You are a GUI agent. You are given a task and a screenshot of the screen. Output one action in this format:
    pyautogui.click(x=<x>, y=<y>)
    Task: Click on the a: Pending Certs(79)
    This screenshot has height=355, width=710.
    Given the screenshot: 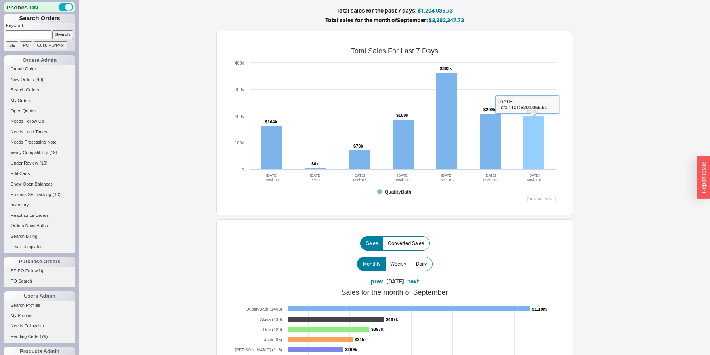 What is the action you would take?
    pyautogui.click(x=40, y=337)
    